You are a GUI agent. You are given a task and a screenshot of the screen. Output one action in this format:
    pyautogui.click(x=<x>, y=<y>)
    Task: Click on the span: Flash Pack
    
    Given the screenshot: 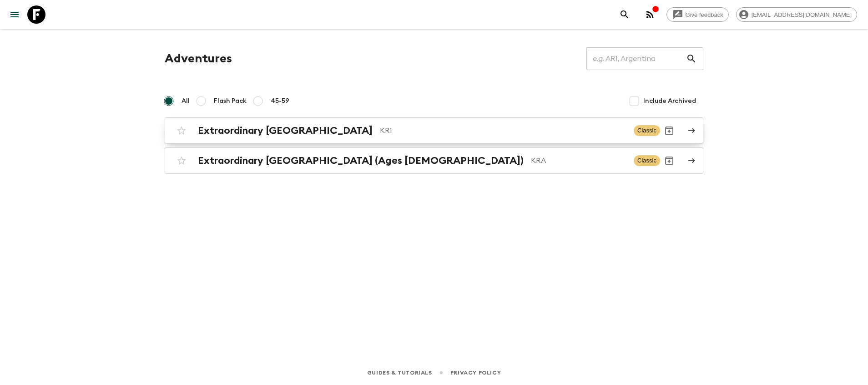 What is the action you would take?
    pyautogui.click(x=230, y=101)
    